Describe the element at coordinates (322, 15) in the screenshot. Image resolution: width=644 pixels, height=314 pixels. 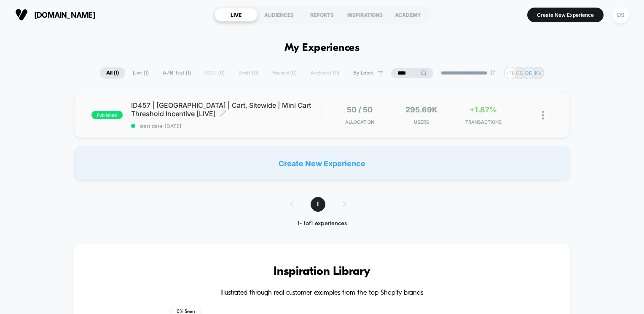
I see `div: REPORTS` at that location.